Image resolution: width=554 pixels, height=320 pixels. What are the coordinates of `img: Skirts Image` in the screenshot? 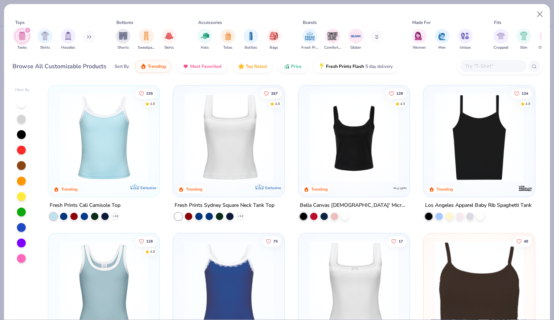 It's located at (169, 36).